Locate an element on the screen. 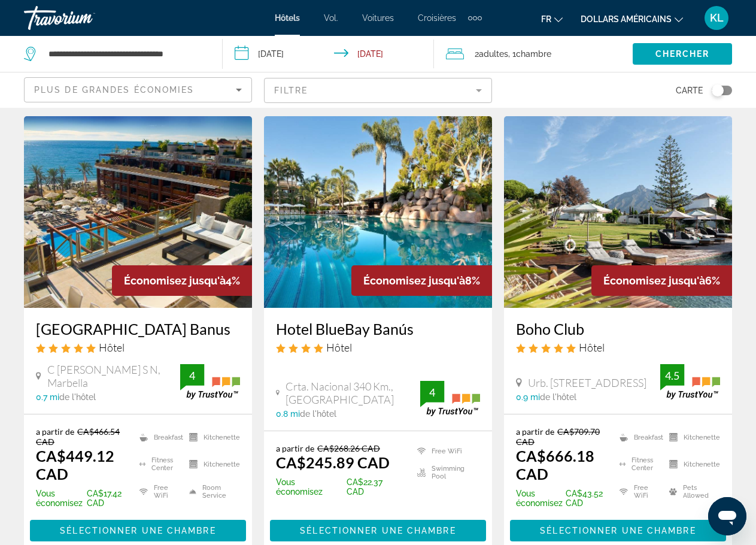  p: CA$17.42 CAD is located at coordinates (80, 498).